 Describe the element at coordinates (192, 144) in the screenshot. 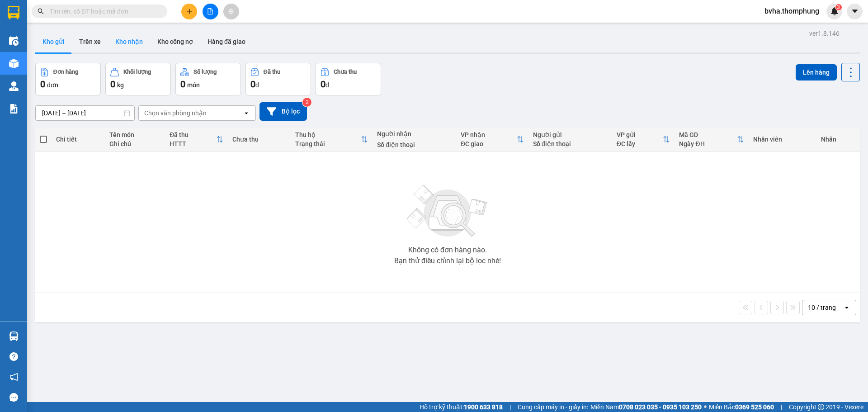

I see `div: HTTT` at that location.